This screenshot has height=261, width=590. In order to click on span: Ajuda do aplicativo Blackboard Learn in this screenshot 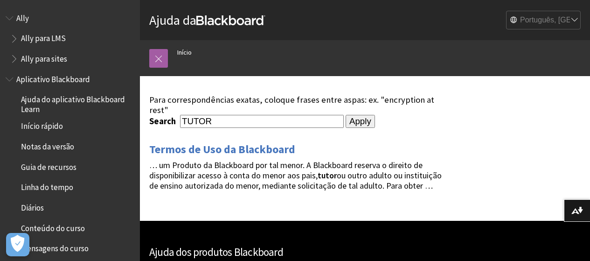, I will do `click(77, 103)`.